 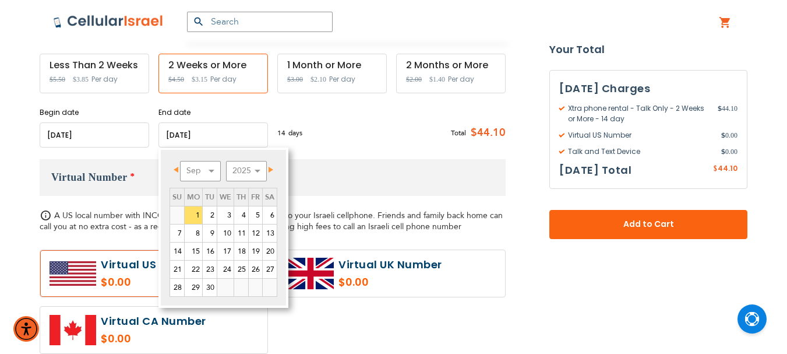 I want to click on img: Cellular Israel Logo, so click(x=108, y=22).